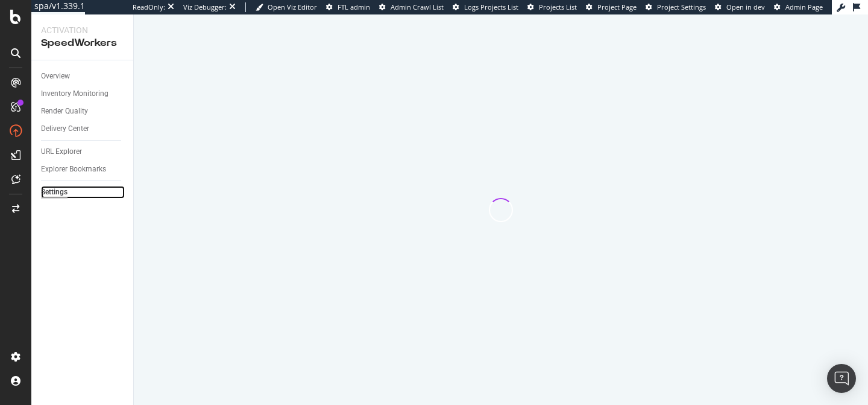 The height and width of the screenshot is (405, 868). Describe the element at coordinates (746, 7) in the screenshot. I see `span: Open in dev` at that location.